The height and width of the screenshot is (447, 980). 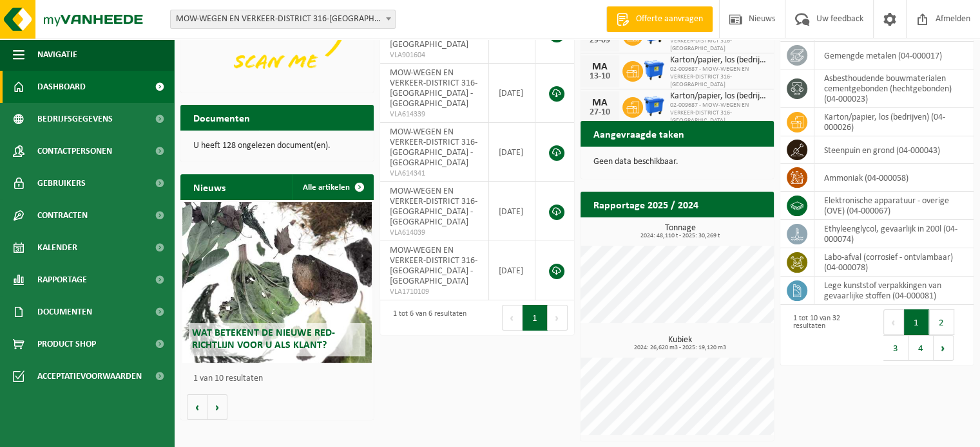 What do you see at coordinates (427, 318) in the screenshot?
I see `div: 1 tot 6 van 6 resultaten` at bounding box center [427, 318].